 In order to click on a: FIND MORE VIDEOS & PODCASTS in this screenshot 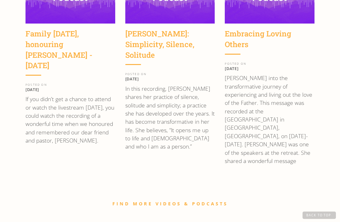, I will do `click(170, 204)`.